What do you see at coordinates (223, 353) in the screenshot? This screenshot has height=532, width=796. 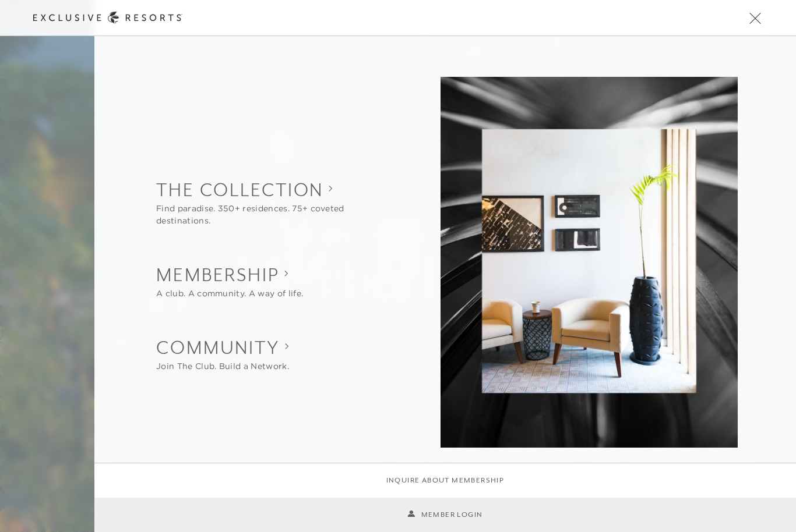 I see `button: Show Community sub-navigation` at bounding box center [223, 353].